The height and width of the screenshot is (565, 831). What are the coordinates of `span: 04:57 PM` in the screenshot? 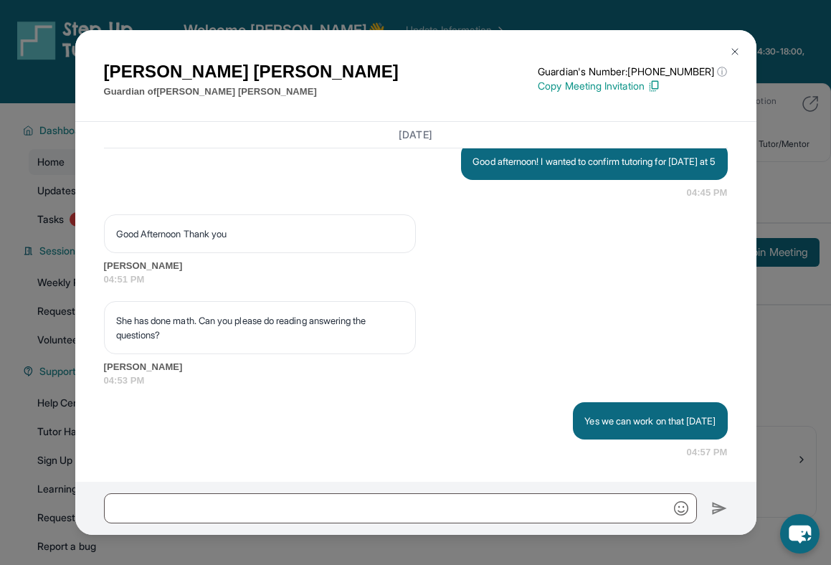 It's located at (707, 452).